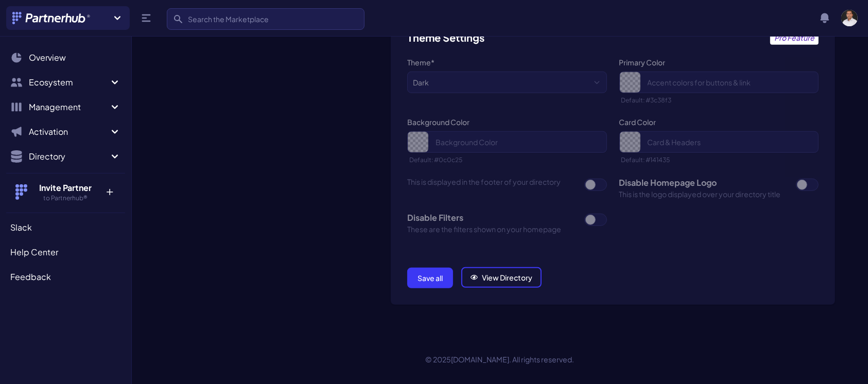  I want to click on span: Directory, so click(69, 156).